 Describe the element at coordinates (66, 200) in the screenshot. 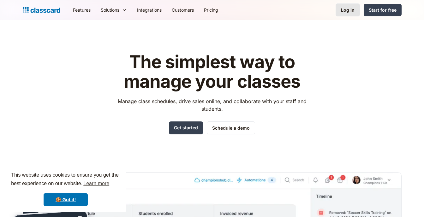

I see `a: dismiss cookie message` at that location.